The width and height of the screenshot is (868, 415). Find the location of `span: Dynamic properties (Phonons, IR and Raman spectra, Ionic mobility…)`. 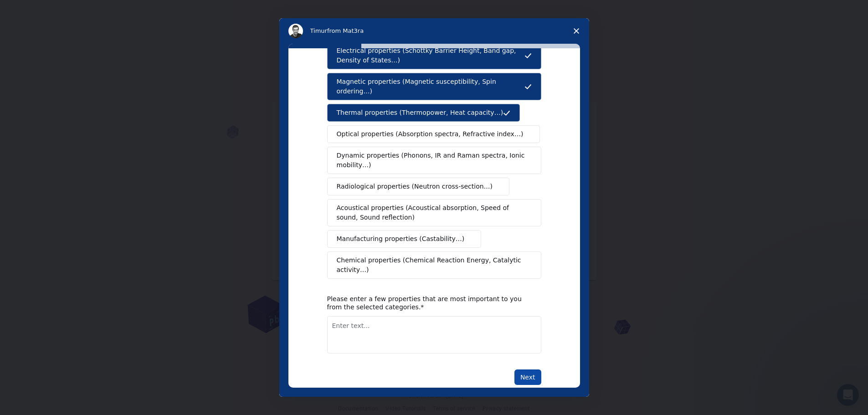

span: Dynamic properties (Phonons, IR and Raman spectra, Ionic mobility…) is located at coordinates (431, 160).